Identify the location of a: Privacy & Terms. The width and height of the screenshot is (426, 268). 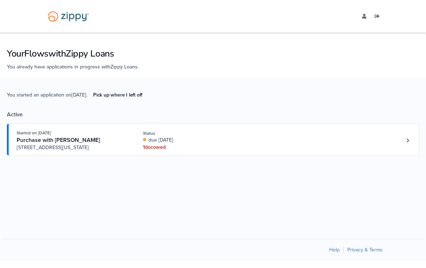
(365, 250).